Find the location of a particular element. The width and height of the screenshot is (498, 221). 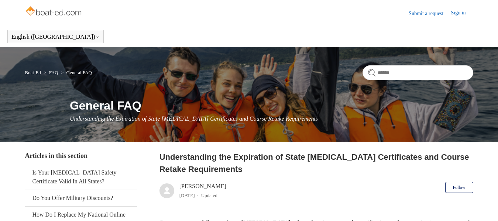

a: General FAQ is located at coordinates (79, 72).